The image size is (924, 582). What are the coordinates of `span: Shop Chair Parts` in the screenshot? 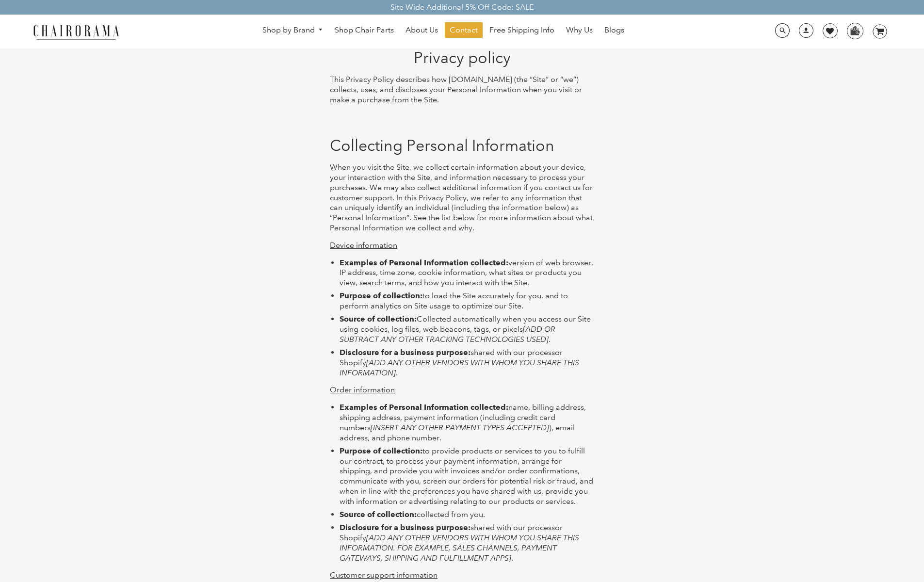 It's located at (365, 30).